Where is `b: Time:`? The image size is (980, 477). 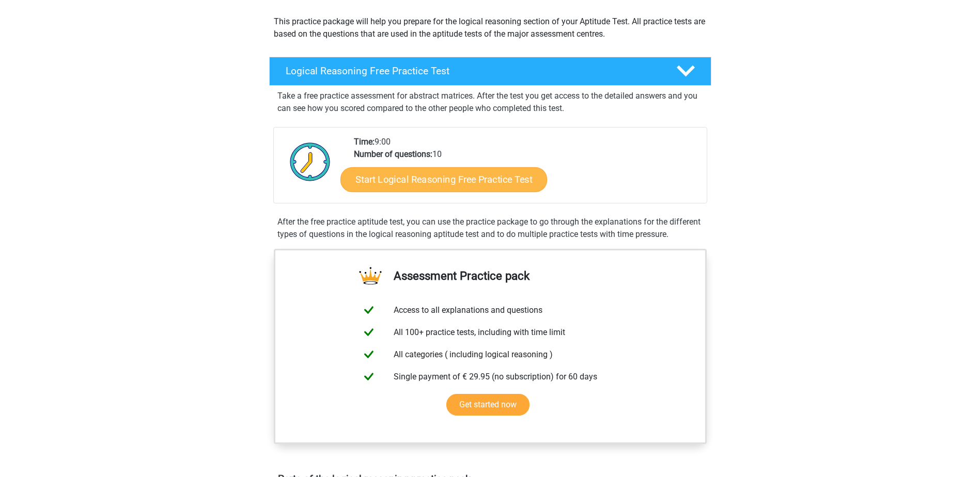 b: Time: is located at coordinates (364, 142).